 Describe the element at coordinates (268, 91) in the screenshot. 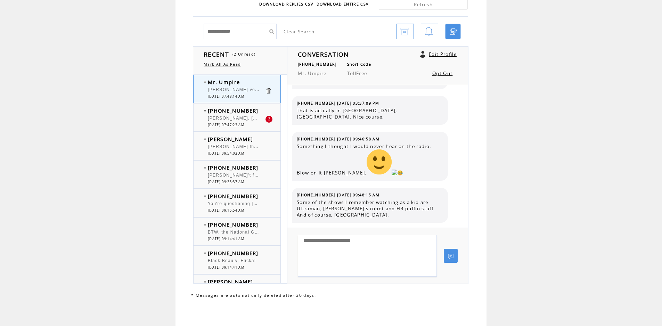

I see `a: Click to delete these messgaes` at that location.